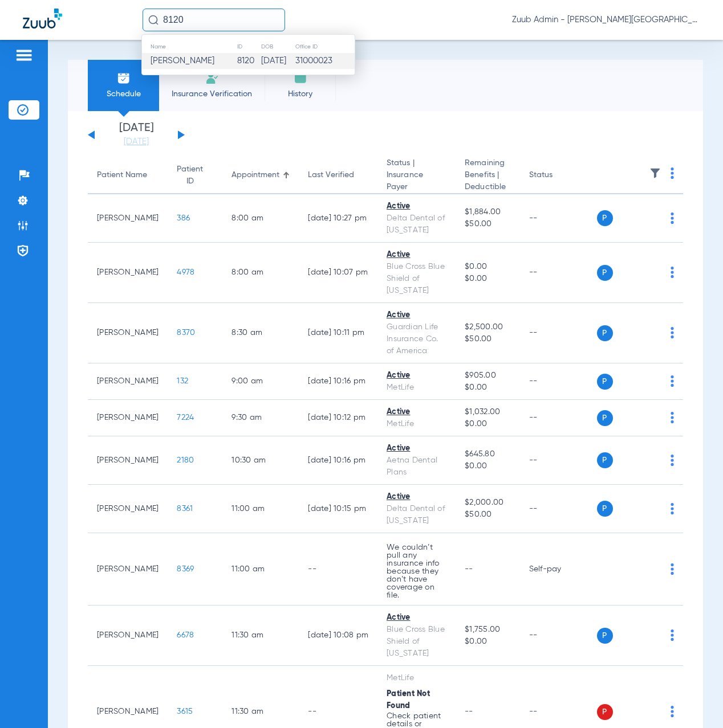  Describe the element at coordinates (488, 375) in the screenshot. I see `span: $905.00` at that location.